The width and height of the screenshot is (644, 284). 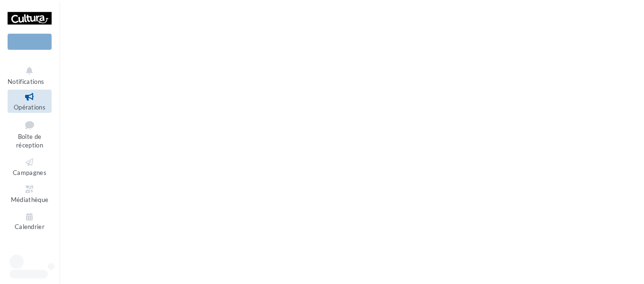 What do you see at coordinates (30, 101) in the screenshot?
I see `a: Opérations` at bounding box center [30, 101].